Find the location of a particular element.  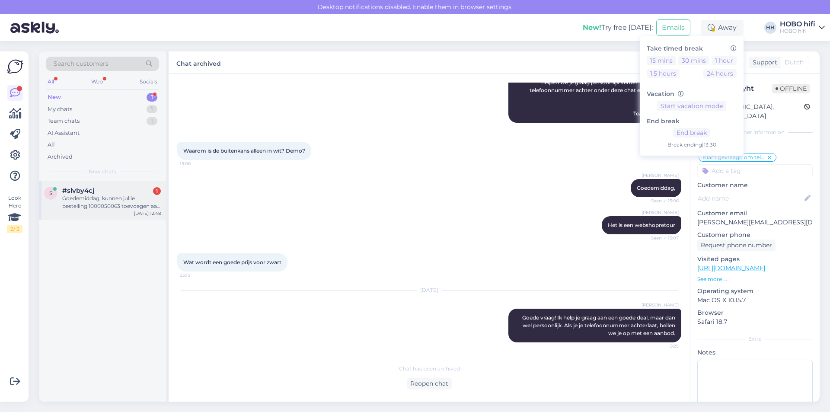

p: Customer name is located at coordinates (754, 185).